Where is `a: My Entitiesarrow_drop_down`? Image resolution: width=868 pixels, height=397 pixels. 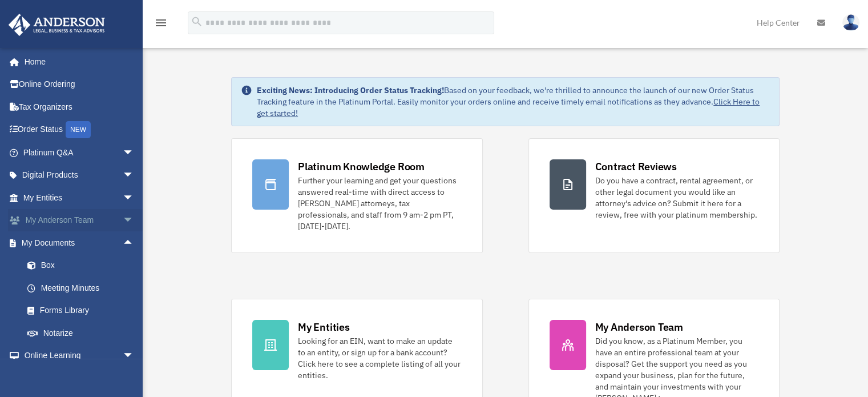 a: My Entitiesarrow_drop_down is located at coordinates (80, 198).